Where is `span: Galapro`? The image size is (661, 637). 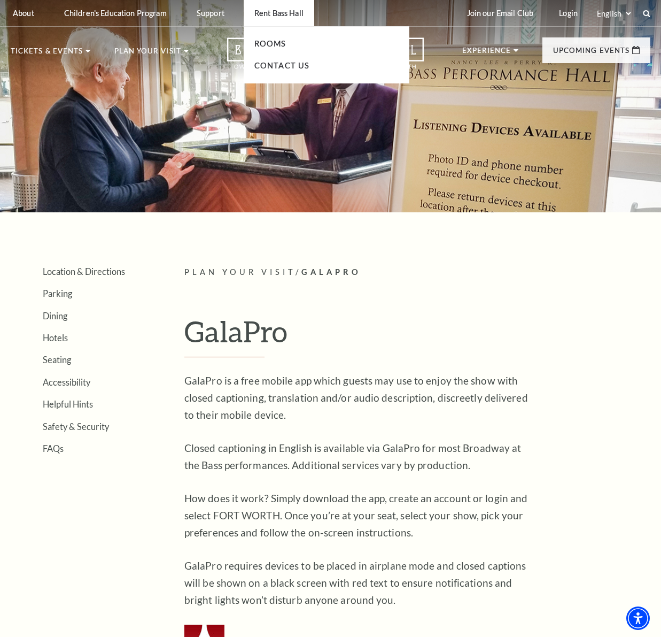
span: Galapro is located at coordinates (331, 272).